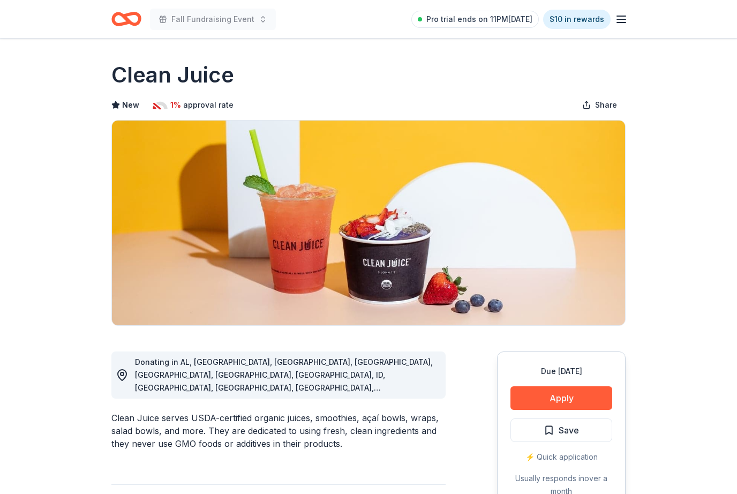  I want to click on span: approval rate, so click(208, 105).